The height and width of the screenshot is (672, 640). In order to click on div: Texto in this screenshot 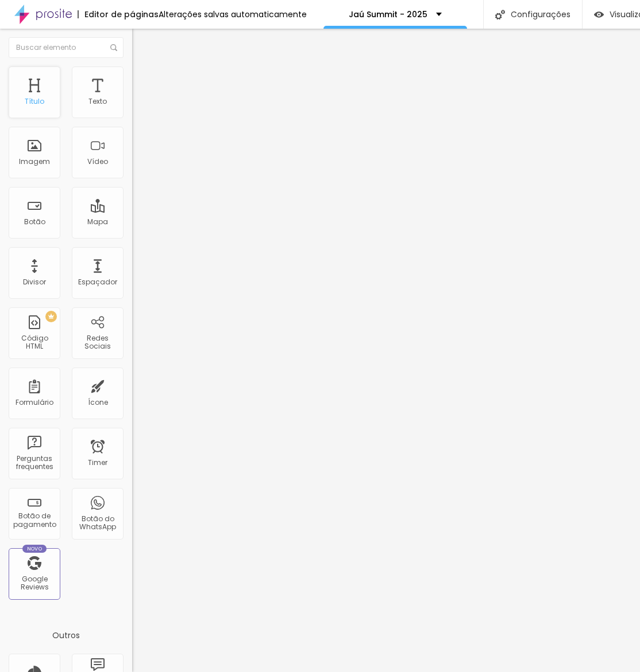, I will do `click(97, 101)`.